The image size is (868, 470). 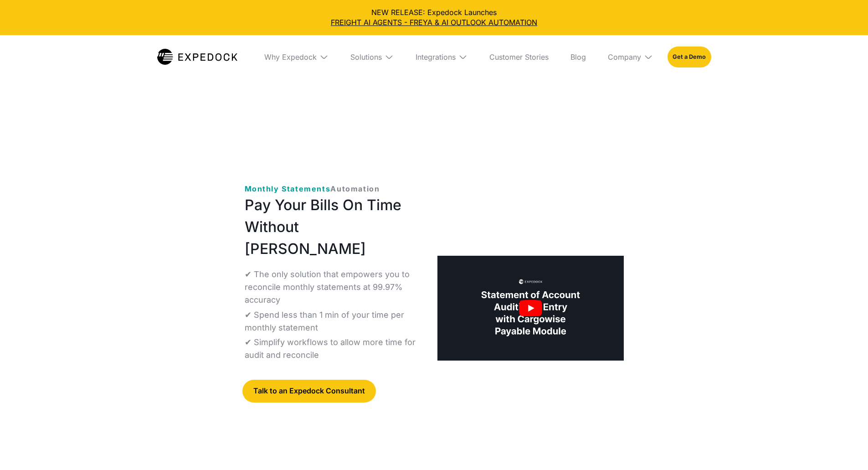 What do you see at coordinates (434, 18) in the screenshot?
I see `div: NEW RELEASE: Expedock Launches` at bounding box center [434, 18].